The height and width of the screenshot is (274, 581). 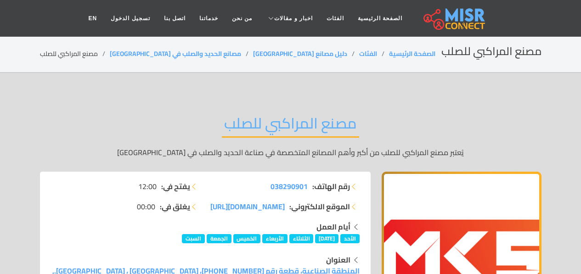 What do you see at coordinates (209, 18) in the screenshot?
I see `a: خدماتنا` at bounding box center [209, 18].